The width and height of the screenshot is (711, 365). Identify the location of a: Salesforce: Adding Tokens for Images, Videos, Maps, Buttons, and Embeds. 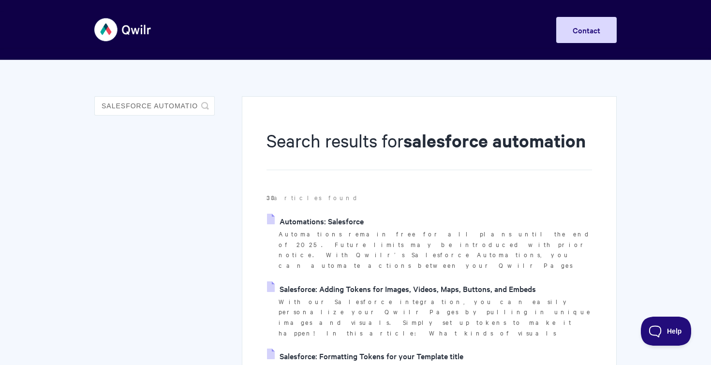
(401, 289).